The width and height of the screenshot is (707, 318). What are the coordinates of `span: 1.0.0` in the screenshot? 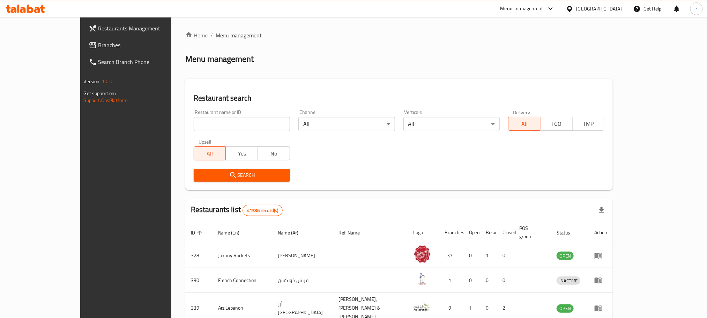 It's located at (107, 81).